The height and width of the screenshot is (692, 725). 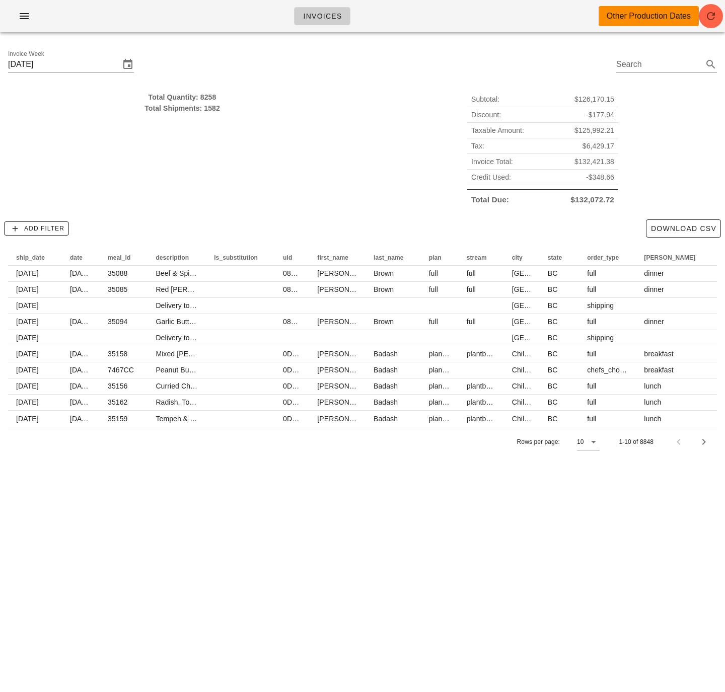 What do you see at coordinates (182, 108) in the screenshot?
I see `div: Total Shipments: 1582` at bounding box center [182, 108].